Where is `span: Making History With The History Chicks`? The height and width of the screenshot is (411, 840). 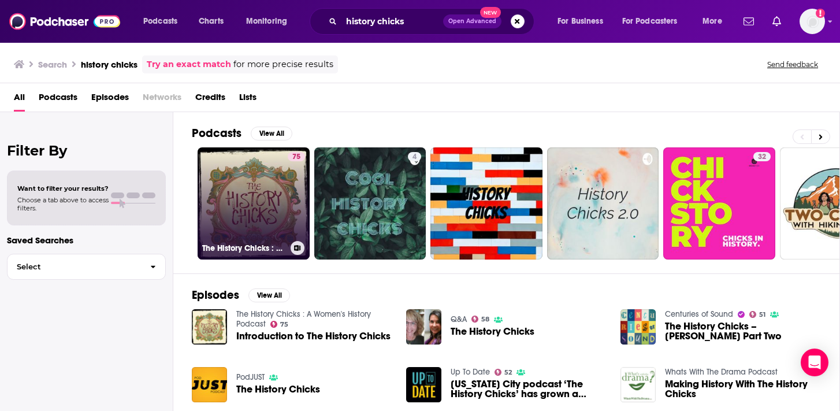
span: Making History With The History Chicks is located at coordinates (743, 389).